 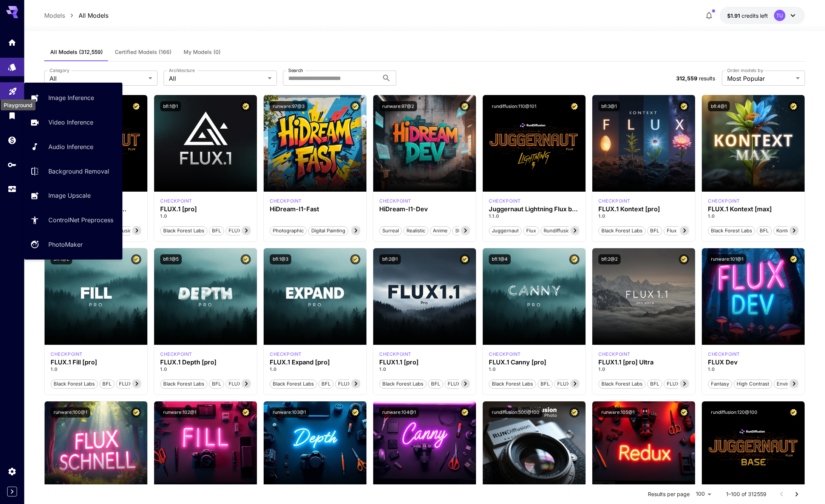 I want to click on a: Audio Inference, so click(x=73, y=147).